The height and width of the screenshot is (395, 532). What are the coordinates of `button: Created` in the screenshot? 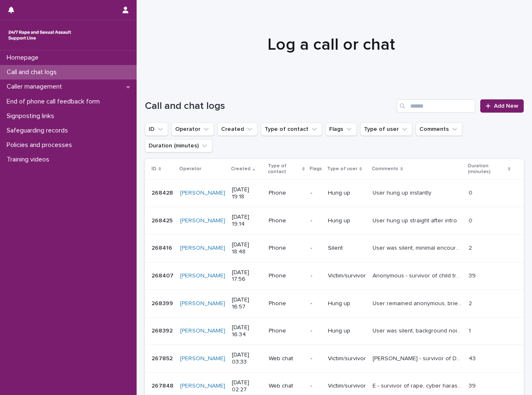 It's located at (237, 129).